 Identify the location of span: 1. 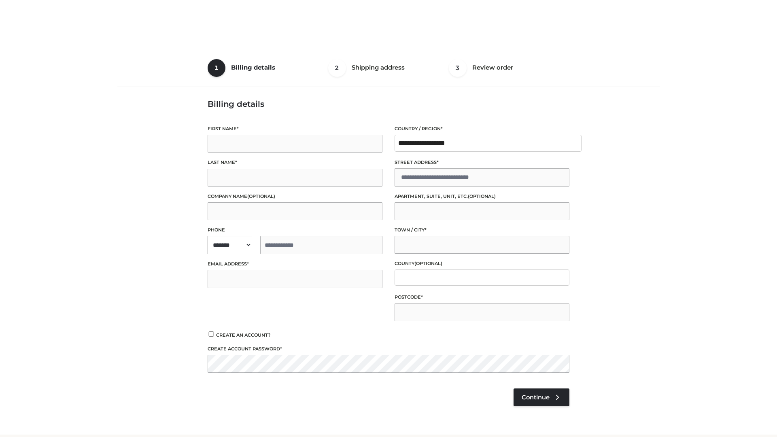
(216, 68).